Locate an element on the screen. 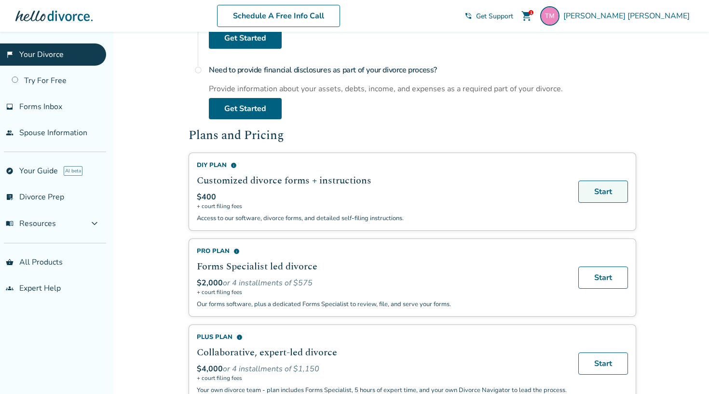  span: shopping_basket is located at coordinates (10, 262).